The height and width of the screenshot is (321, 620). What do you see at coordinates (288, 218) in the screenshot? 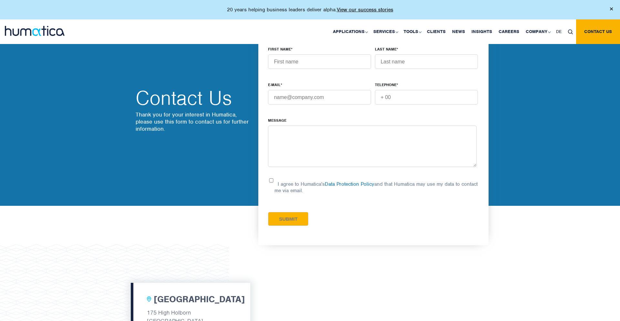
I see `input: Submit` at bounding box center [288, 218].